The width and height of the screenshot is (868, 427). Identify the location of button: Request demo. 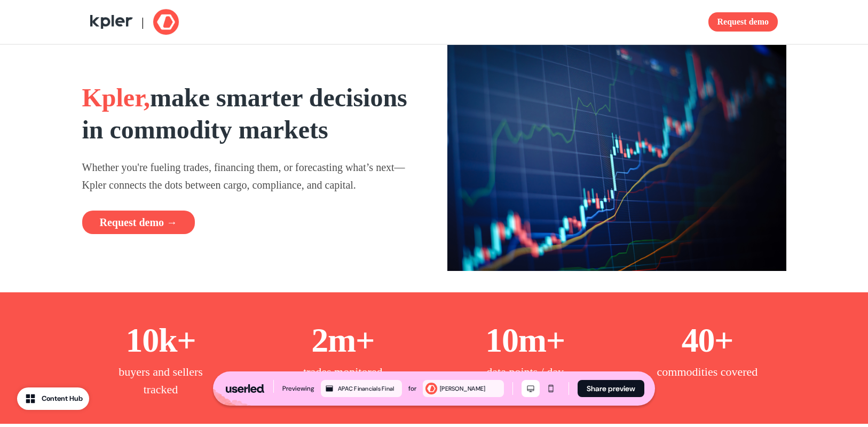
(743, 22).